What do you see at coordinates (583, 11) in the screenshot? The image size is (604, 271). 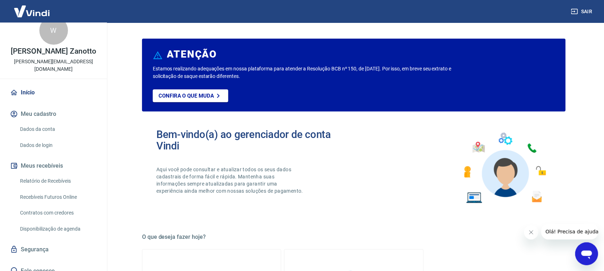 I see `button: Sair` at bounding box center [583, 11].